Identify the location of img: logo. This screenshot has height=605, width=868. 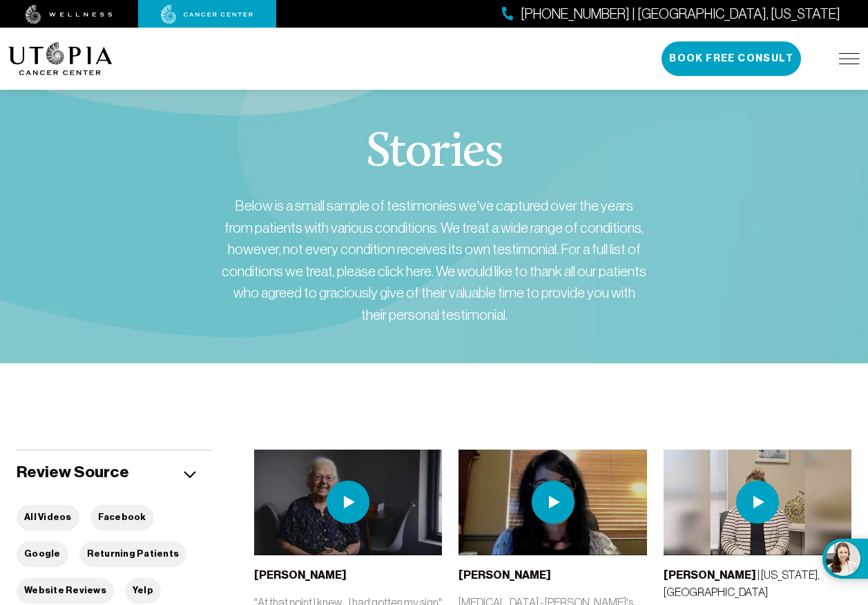
(60, 59).